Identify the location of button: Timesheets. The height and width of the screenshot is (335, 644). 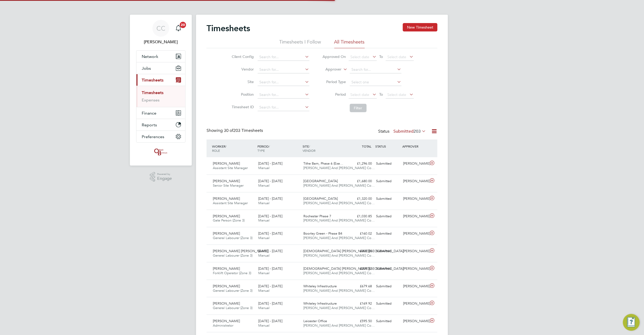
(161, 80).